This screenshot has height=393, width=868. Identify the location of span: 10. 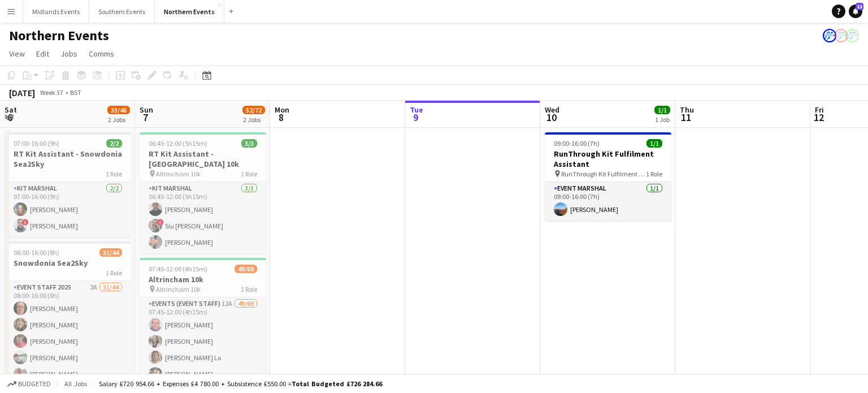
(551, 117).